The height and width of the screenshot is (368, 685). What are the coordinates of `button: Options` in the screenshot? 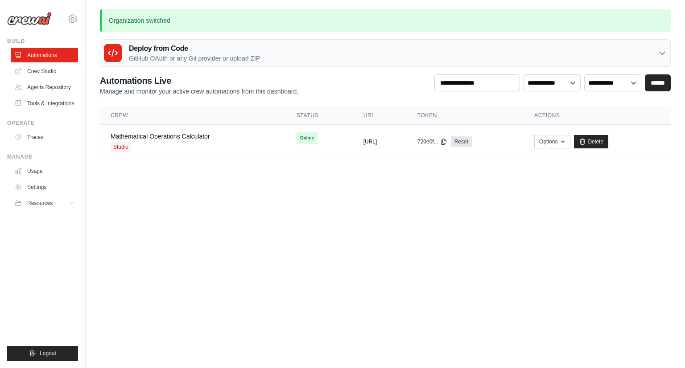 It's located at (552, 142).